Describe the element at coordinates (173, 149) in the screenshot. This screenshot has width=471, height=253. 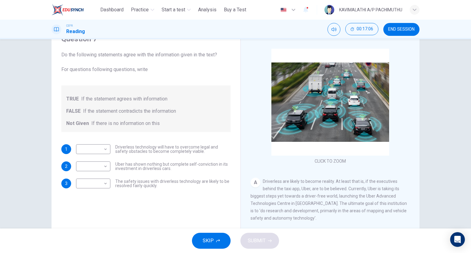
I see `span: Driverless technology will have to overcome legal and safety obstacles to become completely viable.` at that location.